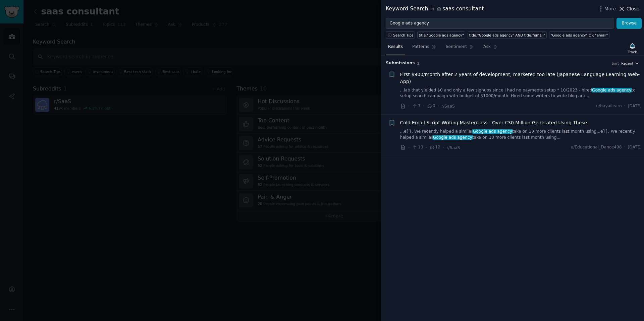 The height and width of the screenshot is (321, 644). What do you see at coordinates (609, 106) in the screenshot?
I see `span: u/hayailearn` at bounding box center [609, 106].